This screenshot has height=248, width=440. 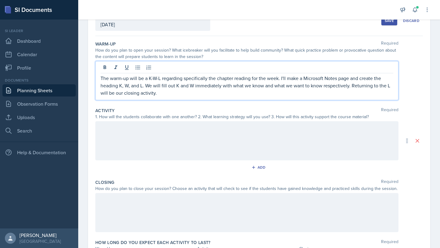 I want to click on label: Warm-Up, so click(x=106, y=44).